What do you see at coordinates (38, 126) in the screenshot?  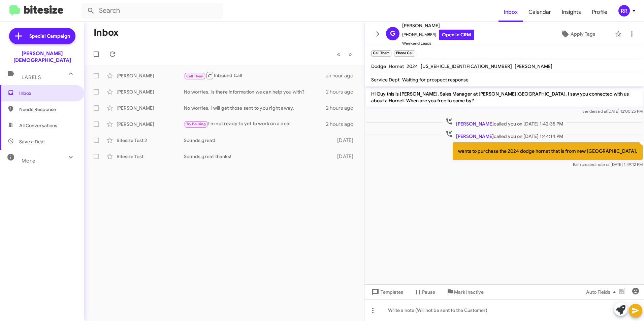 I see `span: All Conversations` at bounding box center [38, 126].